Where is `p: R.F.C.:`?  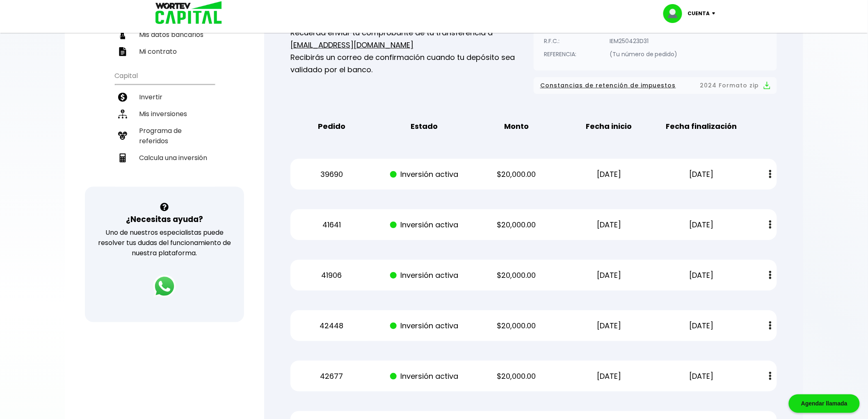 p: R.F.C.: is located at coordinates (573, 41).